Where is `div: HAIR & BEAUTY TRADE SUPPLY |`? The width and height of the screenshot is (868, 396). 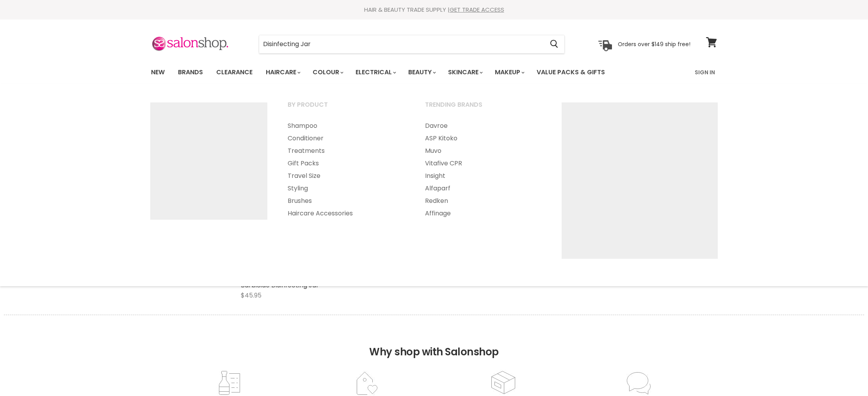 div: HAIR & BEAUTY TRADE SUPPLY | is located at coordinates (434, 10).